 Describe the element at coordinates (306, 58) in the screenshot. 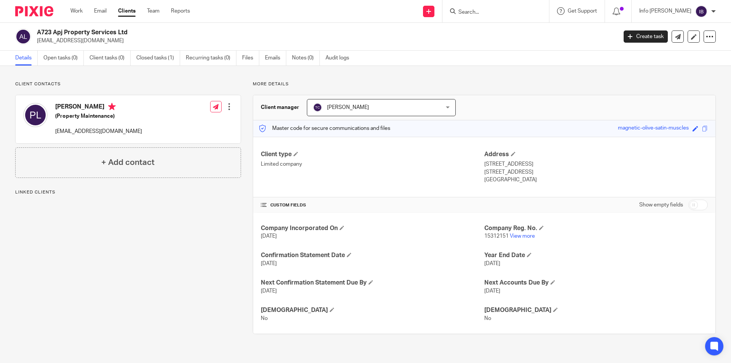

I see `a: Notes (0)` at that location.